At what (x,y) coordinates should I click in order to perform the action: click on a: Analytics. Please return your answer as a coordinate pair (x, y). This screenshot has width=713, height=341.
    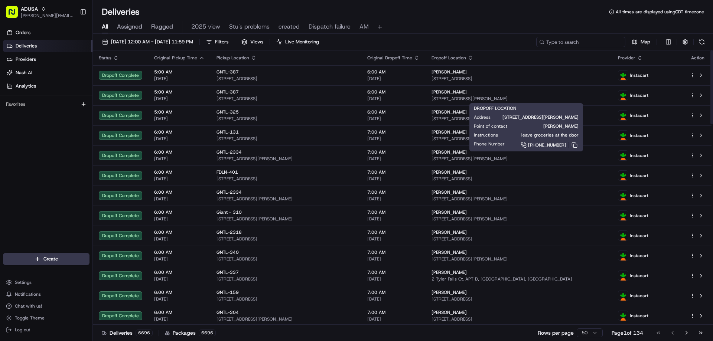
    Looking at the image, I should click on (48, 86).